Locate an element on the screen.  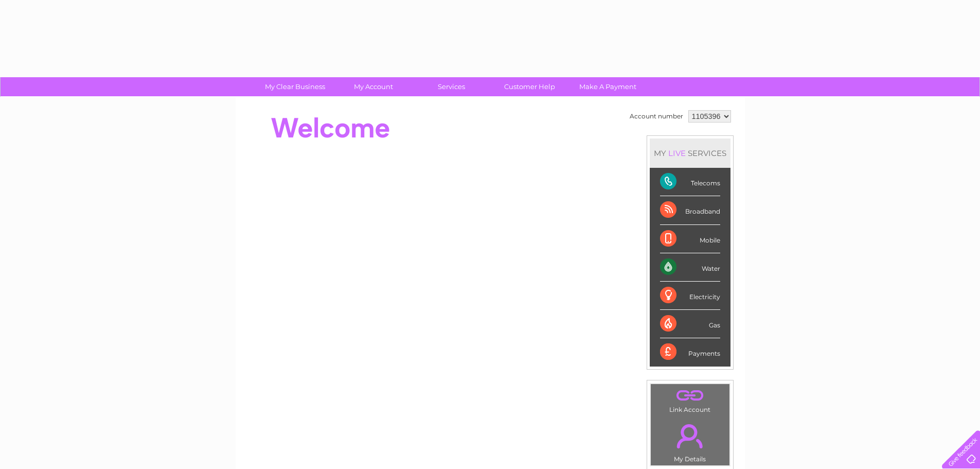
a: My Account is located at coordinates (373, 86).